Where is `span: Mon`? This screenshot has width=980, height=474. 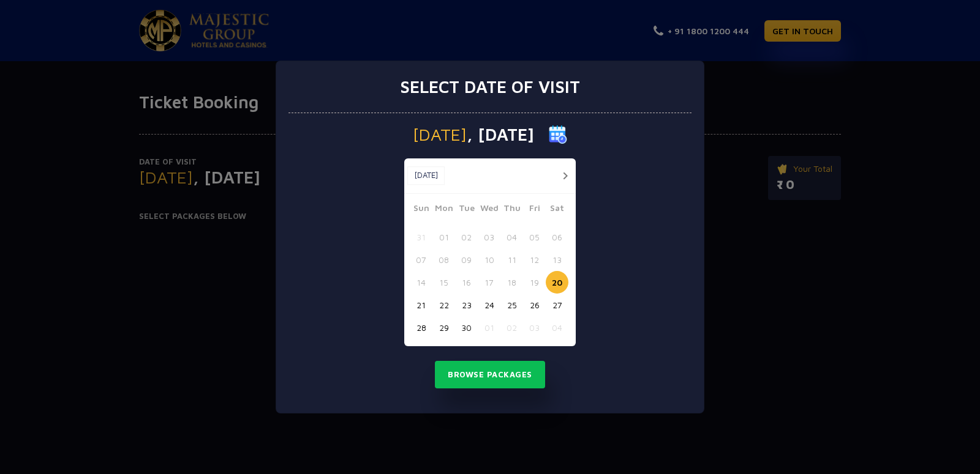 span: Mon is located at coordinates (443, 210).